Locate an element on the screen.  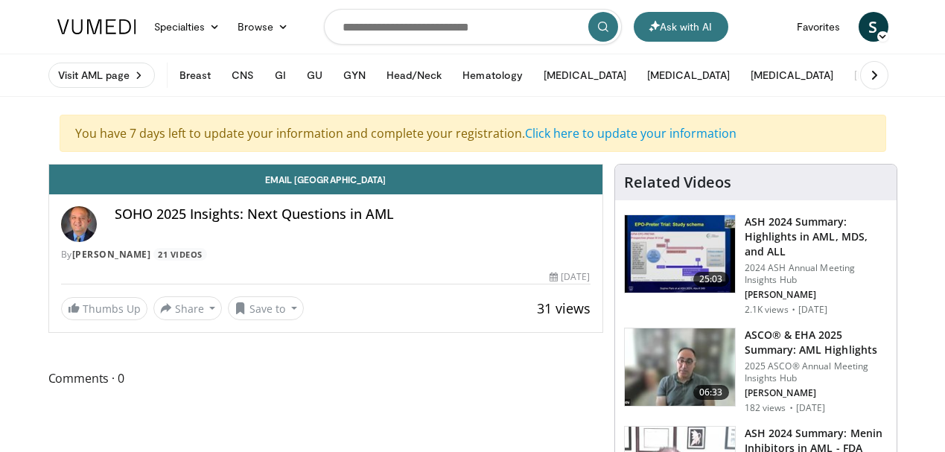
button: Hematology is located at coordinates (492, 75).